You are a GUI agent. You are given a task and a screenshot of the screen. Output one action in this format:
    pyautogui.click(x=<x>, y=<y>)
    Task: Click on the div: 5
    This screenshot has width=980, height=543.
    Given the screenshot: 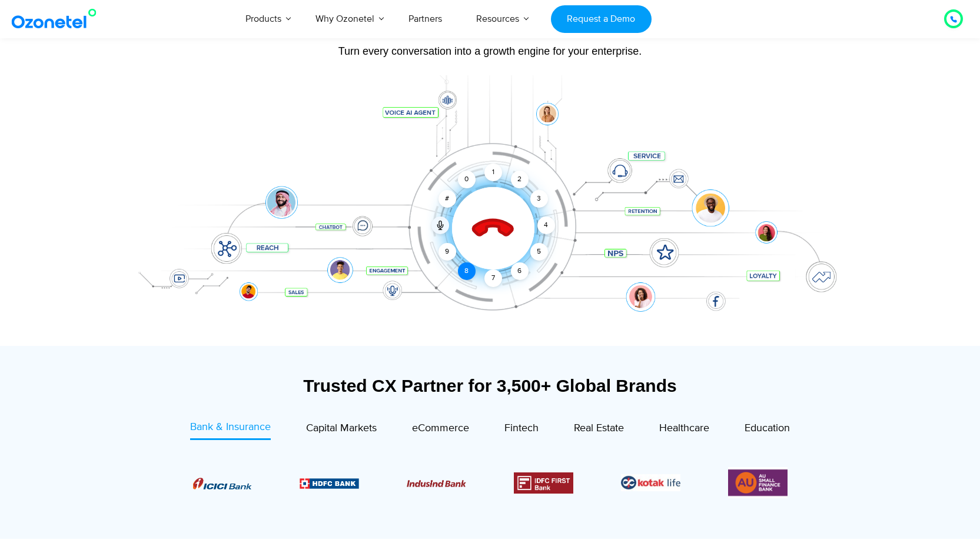 What is the action you would take?
    pyautogui.click(x=539, y=251)
    